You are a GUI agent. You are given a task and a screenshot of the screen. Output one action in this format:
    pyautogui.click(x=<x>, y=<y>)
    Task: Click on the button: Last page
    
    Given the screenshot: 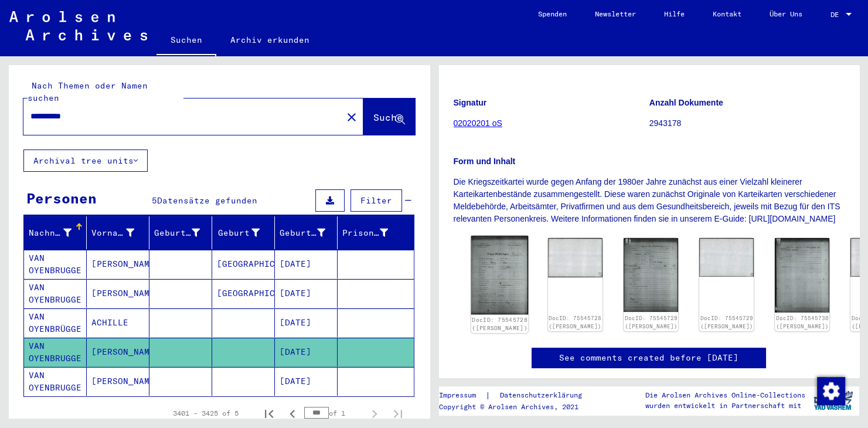 What is the action you would take?
    pyautogui.click(x=398, y=413)
    